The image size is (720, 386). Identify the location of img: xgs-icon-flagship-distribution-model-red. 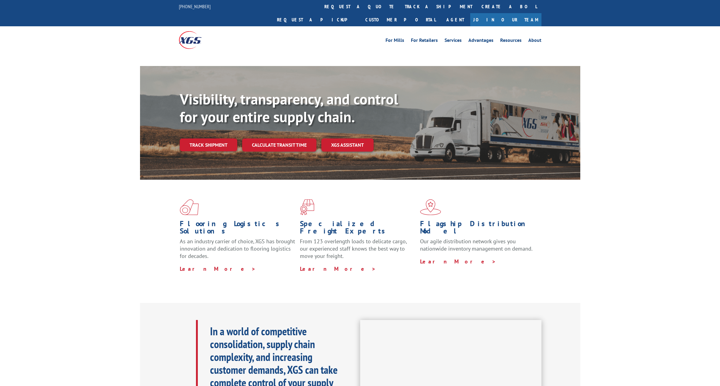
(430, 207).